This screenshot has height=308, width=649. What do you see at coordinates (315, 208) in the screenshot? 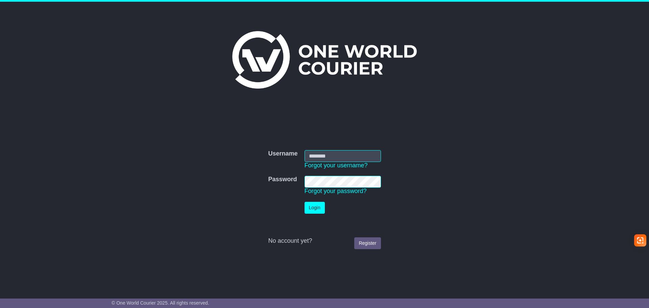
I see `button: Login` at bounding box center [315, 208].